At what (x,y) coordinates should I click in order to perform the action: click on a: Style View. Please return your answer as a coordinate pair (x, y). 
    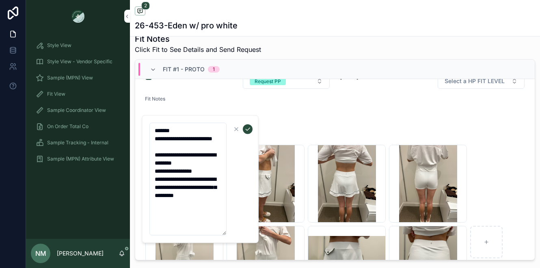
    Looking at the image, I should click on (78, 45).